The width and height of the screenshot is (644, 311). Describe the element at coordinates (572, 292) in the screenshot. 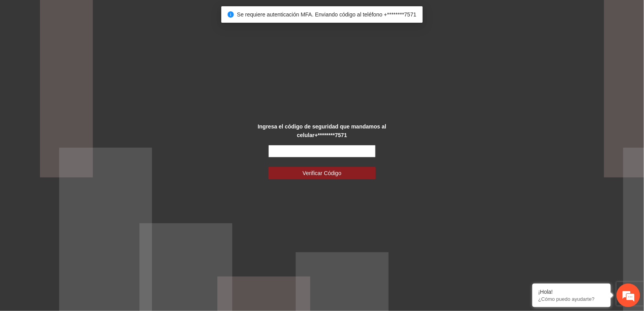

I see `div: ¡Hola!` at that location.